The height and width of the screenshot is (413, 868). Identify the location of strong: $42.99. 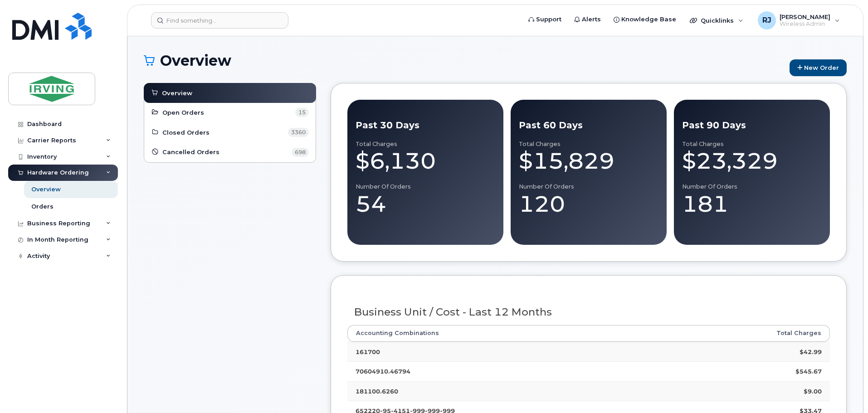
(810, 352).